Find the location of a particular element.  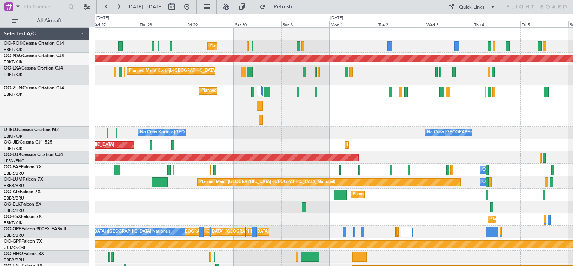

span: OO-FSX is located at coordinates (12, 216).